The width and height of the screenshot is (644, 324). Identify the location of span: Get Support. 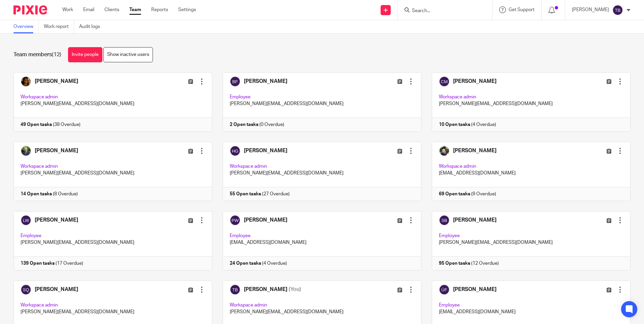
(522, 10).